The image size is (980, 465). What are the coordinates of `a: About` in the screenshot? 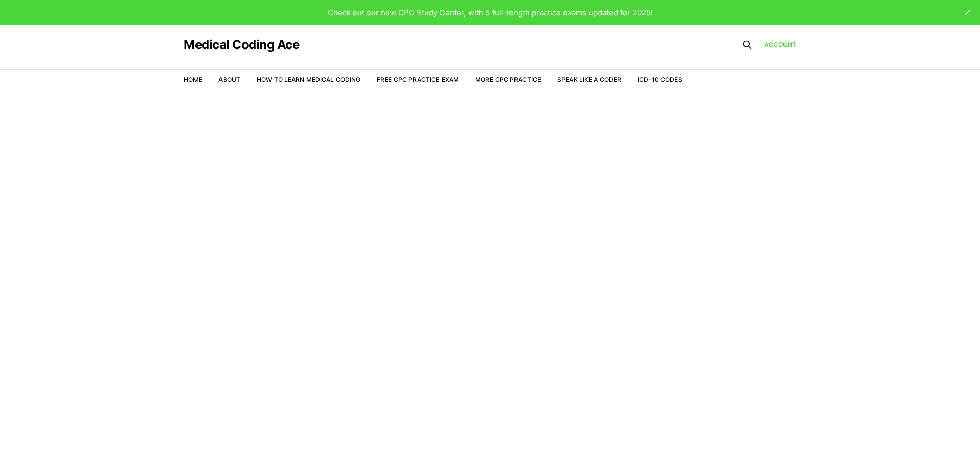 It's located at (229, 79).